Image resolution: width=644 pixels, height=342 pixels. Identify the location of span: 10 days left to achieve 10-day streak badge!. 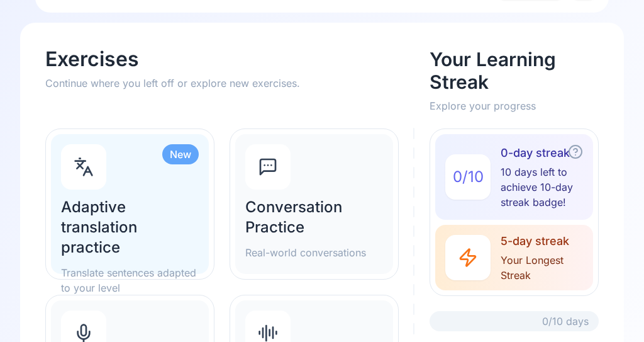
(542, 188).